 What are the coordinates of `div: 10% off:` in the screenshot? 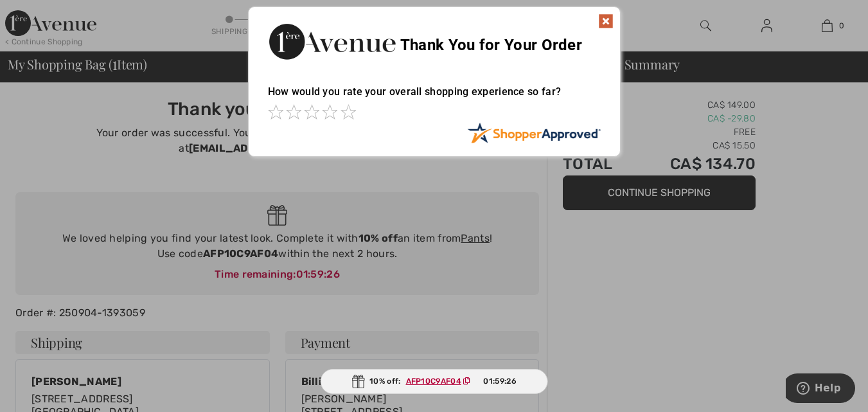 It's located at (434, 381).